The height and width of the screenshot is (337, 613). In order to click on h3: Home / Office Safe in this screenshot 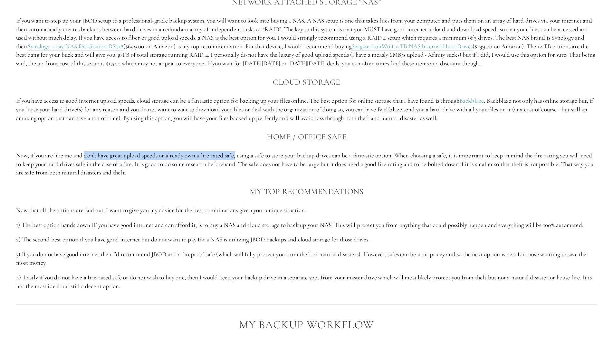, I will do `click(306, 137)`.